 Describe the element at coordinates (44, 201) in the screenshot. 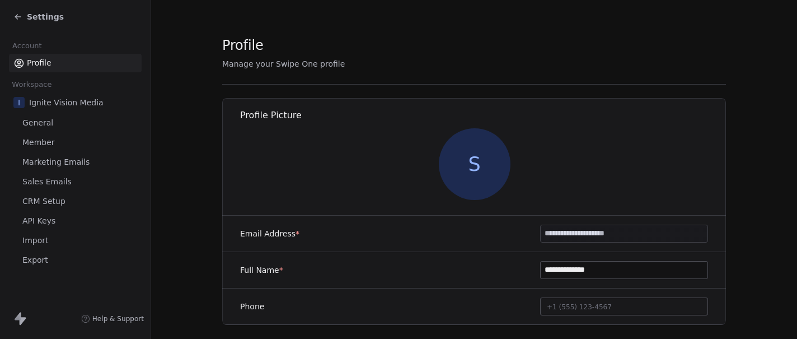

I see `span: CRM Setup` at that location.